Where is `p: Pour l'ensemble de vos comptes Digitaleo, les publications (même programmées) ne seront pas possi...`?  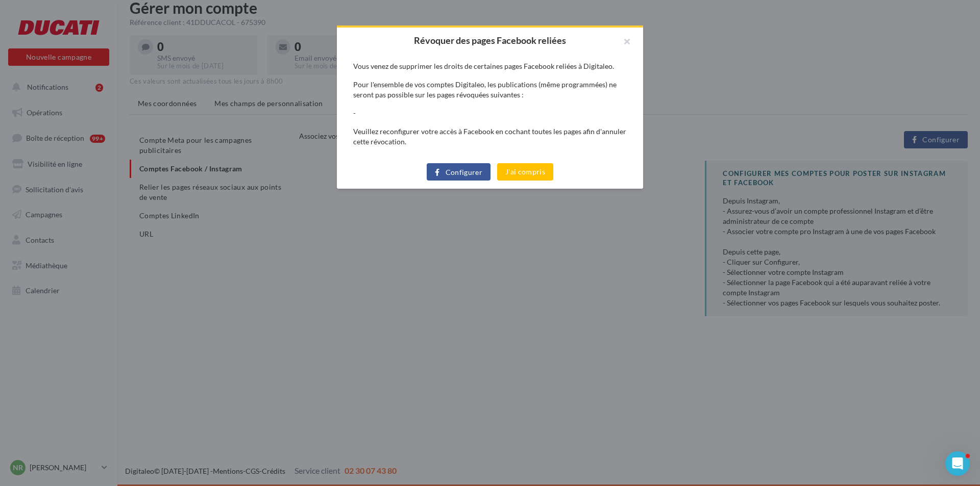
p: Pour l'ensemble de vos comptes Digitaleo, les publications (même programmées) ne seront pas possi... is located at coordinates (490, 90).